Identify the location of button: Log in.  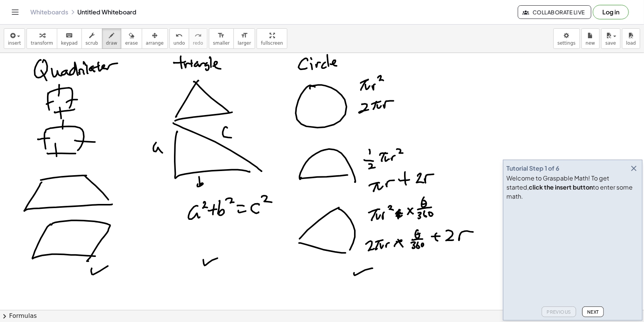
(611, 12).